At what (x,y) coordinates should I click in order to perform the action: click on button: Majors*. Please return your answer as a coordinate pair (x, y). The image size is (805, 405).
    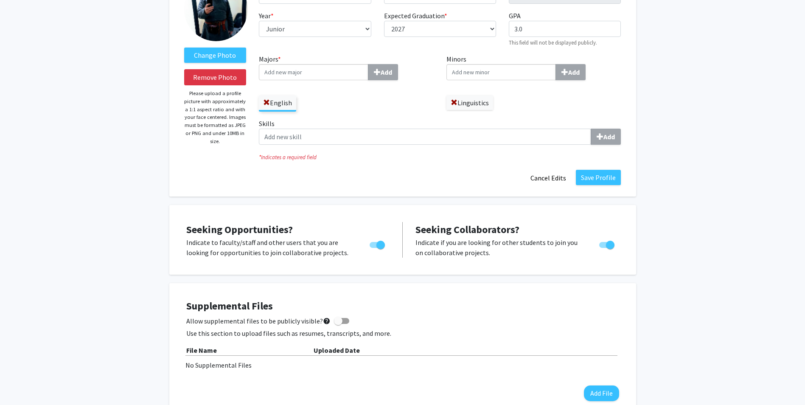
    Looking at the image, I should click on (383, 72).